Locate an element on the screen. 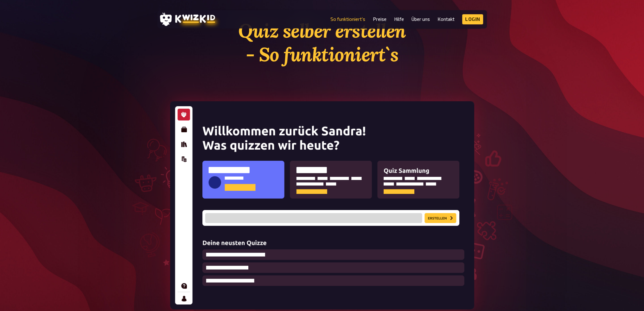 Image resolution: width=644 pixels, height=311 pixels. a: Hilfe is located at coordinates (399, 19).